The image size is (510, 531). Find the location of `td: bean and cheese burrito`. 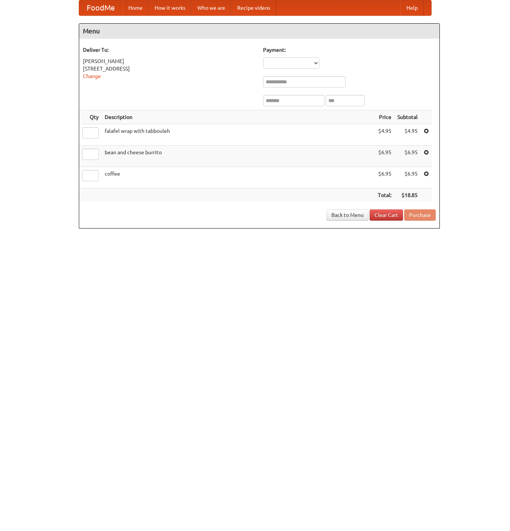

td: bean and cheese burrito is located at coordinates (238, 156).